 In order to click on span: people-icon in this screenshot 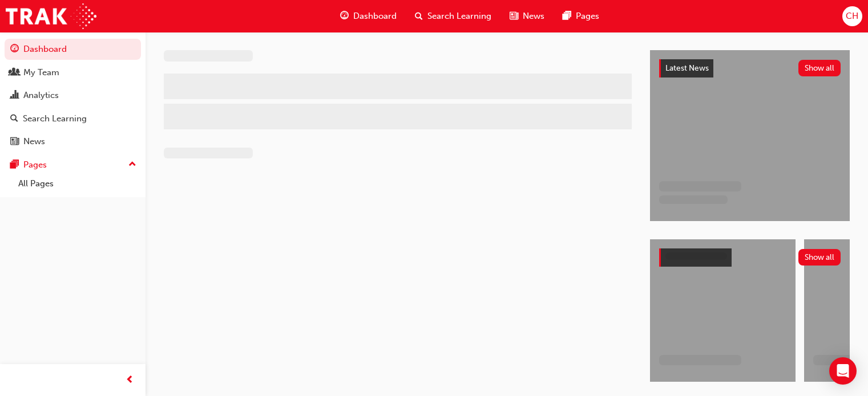, I will do `click(15, 73)`.